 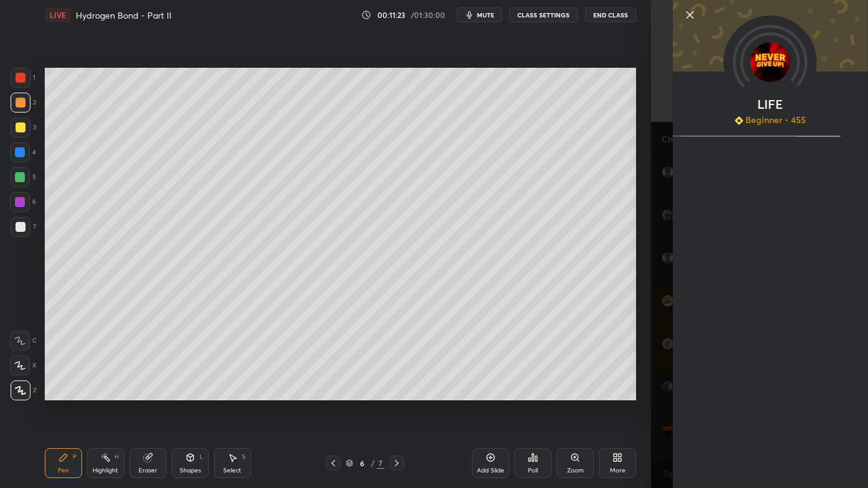 I want to click on p: LIFE, so click(x=770, y=104).